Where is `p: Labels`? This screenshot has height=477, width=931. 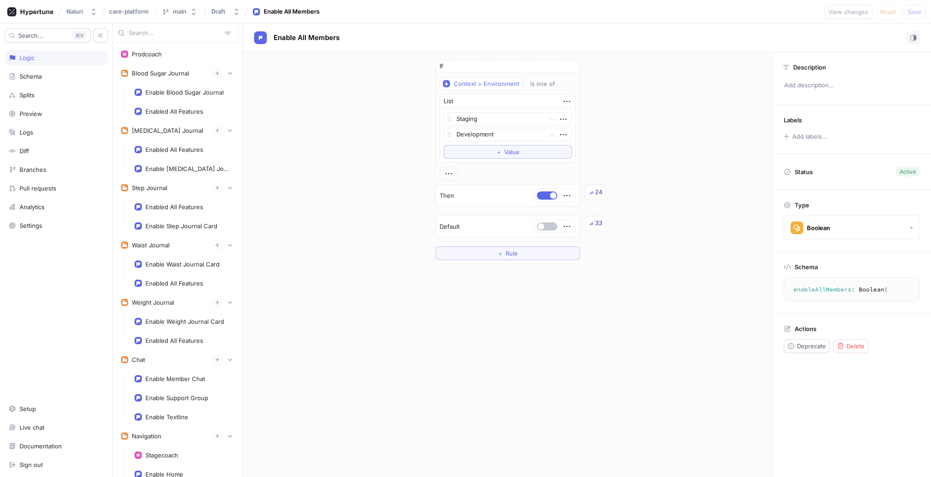
p: Labels is located at coordinates (793, 120).